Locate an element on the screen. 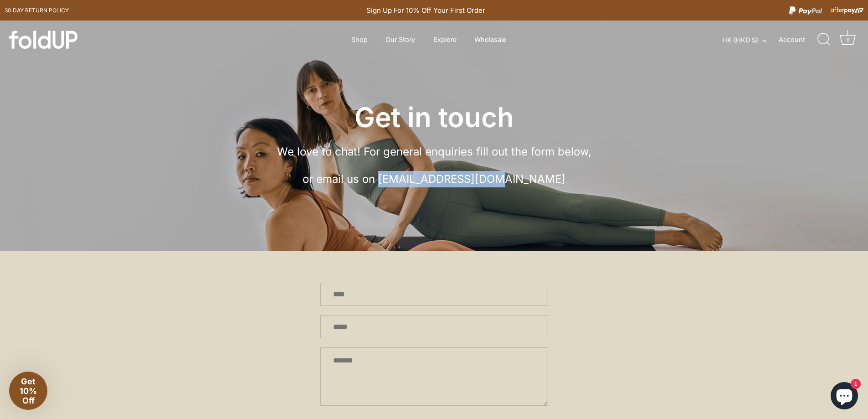 Image resolution: width=868 pixels, height=419 pixels. div: Primary navigation is located at coordinates (429, 40).